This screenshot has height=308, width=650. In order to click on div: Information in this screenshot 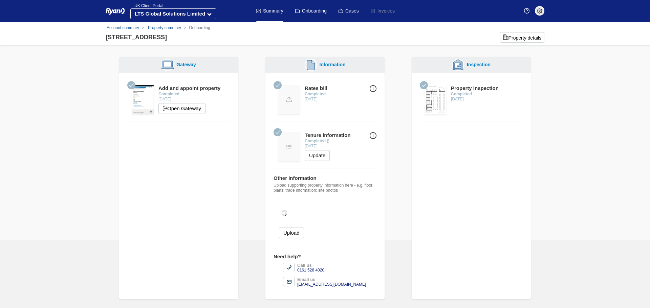, I will do `click(331, 65)`.